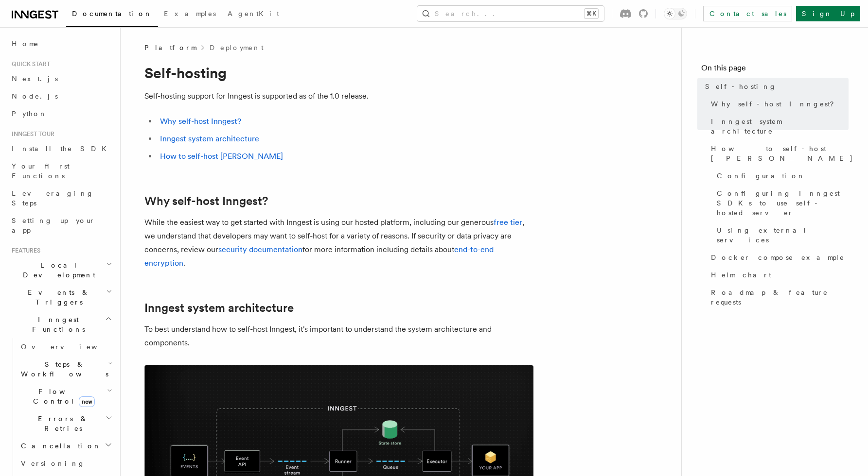 The width and height of the screenshot is (868, 476). What do you see at coordinates (66, 446) in the screenshot?
I see `button: Cancellation` at bounding box center [66, 446].